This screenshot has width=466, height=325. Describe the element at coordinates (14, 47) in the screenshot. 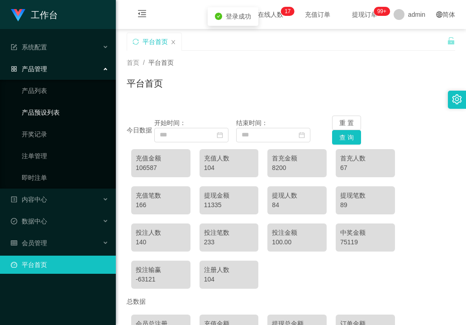

I see `i: 图标: form` at that location.